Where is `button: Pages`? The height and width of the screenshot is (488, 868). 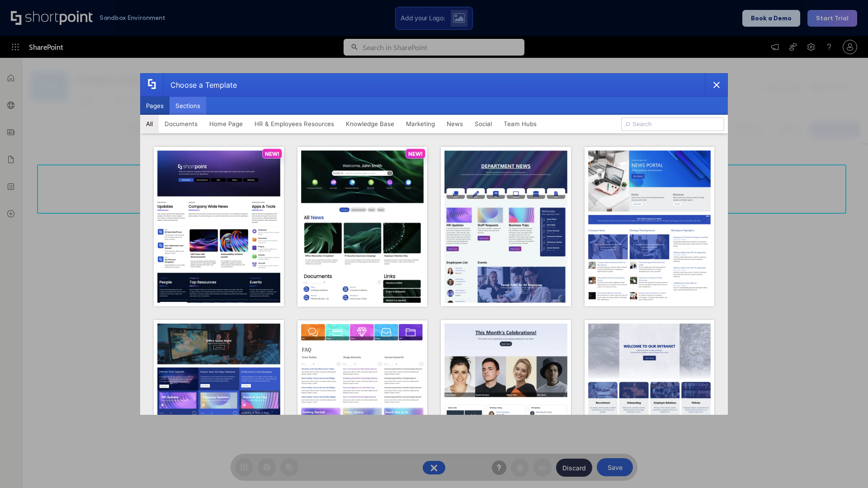
button: Pages is located at coordinates (155, 106).